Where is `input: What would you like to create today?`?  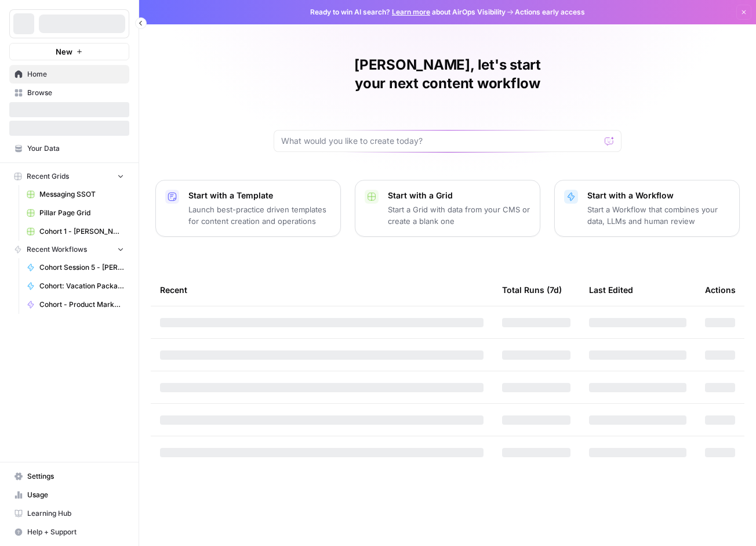 input: What would you like to create today? is located at coordinates (441, 141).